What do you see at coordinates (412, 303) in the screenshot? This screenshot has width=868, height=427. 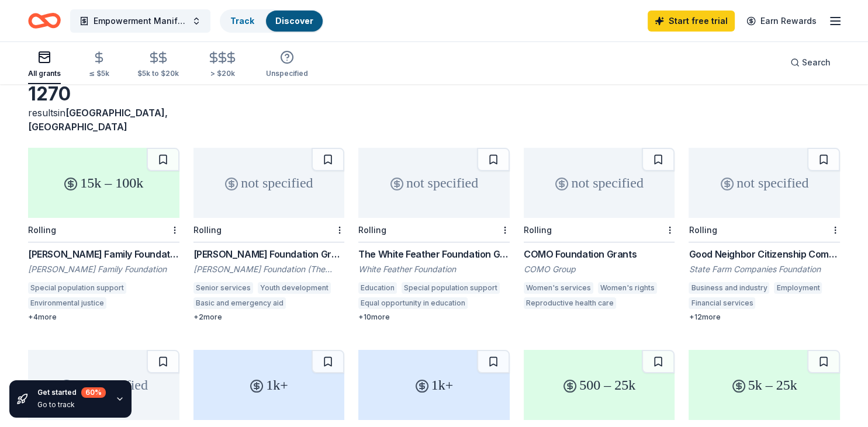 I see `div: Equal opportunity in education` at bounding box center [412, 303].